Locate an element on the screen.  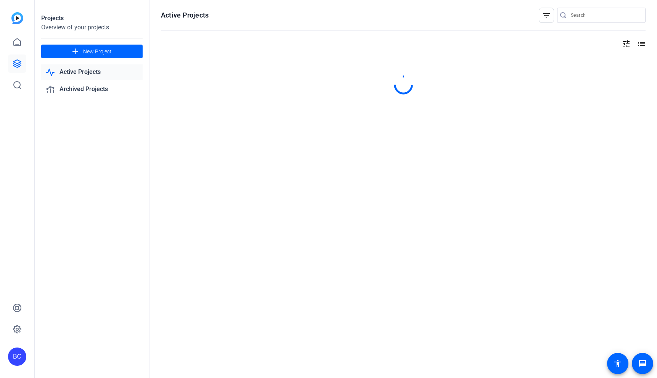
a: Active Projects is located at coordinates (92, 72).